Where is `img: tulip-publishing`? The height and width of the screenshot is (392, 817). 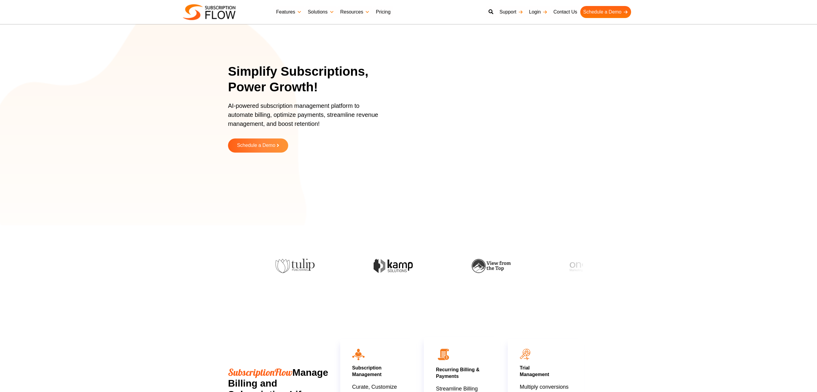
img: tulip-publishing is located at coordinates (295, 266).